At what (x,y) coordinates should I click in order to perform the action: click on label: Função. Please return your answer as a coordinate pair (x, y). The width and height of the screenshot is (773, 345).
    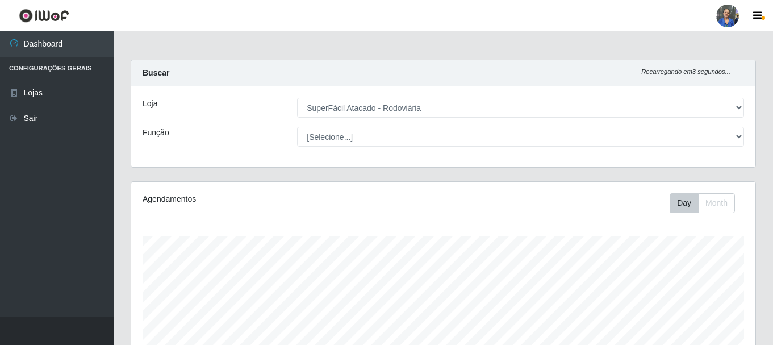
    Looking at the image, I should click on (156, 132).